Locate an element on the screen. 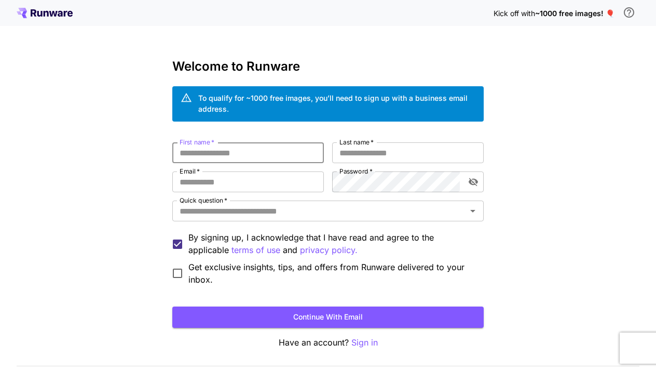 Image resolution: width=656 pixels, height=371 pixels. span: Get exclusive insights, tips, and offers from Runware delivered to your inbox. is located at coordinates (332, 273).